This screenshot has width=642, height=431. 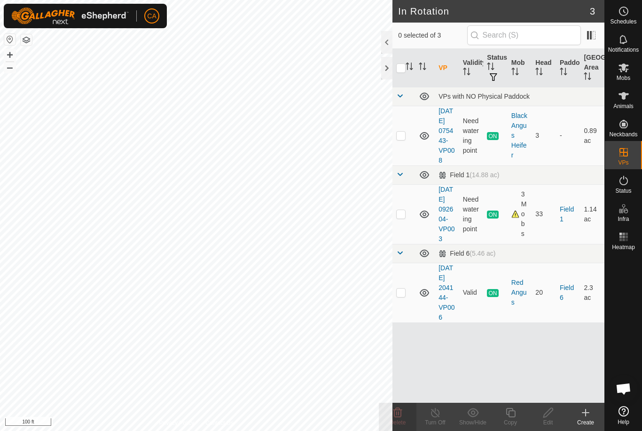 I want to click on h2: In Rotation, so click(x=494, y=11).